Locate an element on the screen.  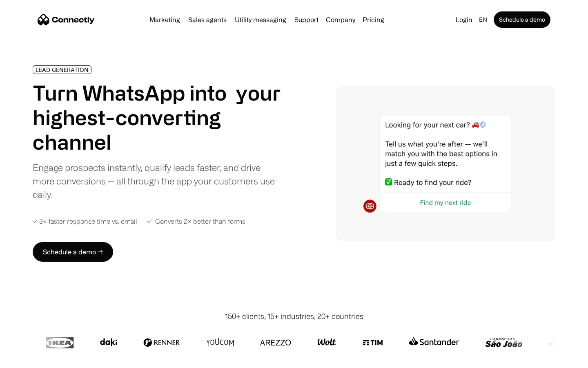
a: Sales agents is located at coordinates (208, 20).